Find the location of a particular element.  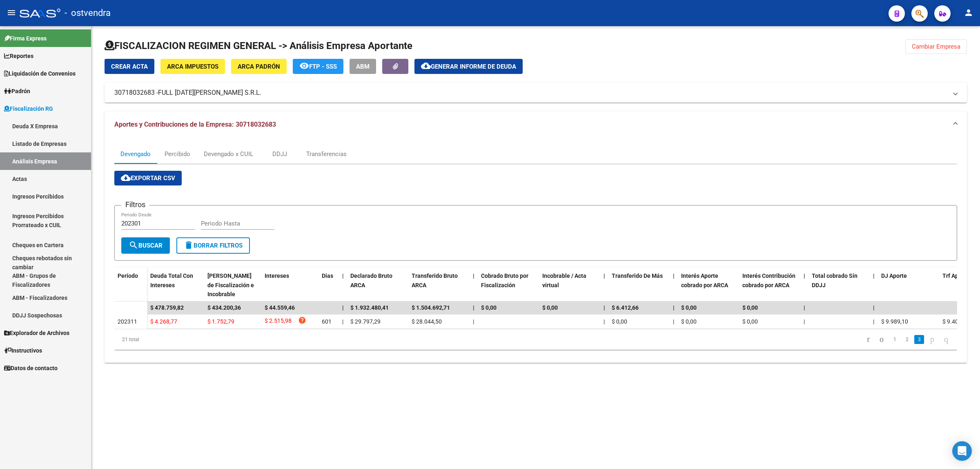

mat-expansion-panel-header: Aportes y Contribuciones de la Empresa: 30718032683 is located at coordinates (536, 125).